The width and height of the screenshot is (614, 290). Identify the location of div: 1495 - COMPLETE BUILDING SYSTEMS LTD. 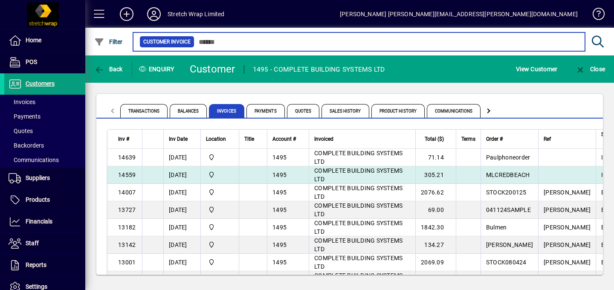
(319, 70).